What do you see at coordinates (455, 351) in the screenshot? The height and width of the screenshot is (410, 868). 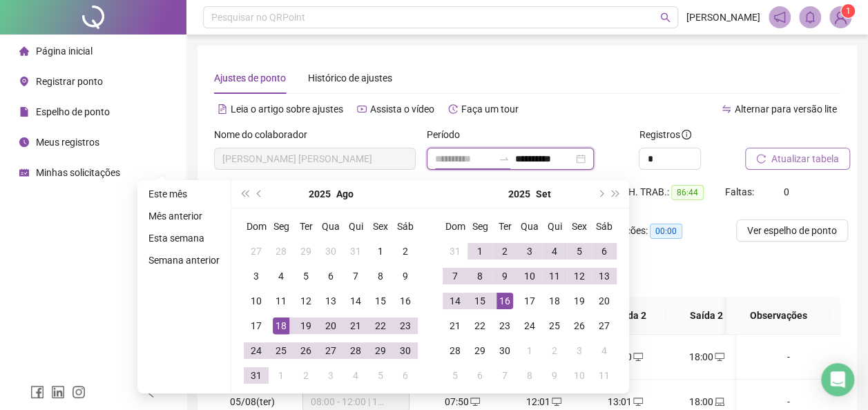 I see `td: 2025-09-28` at bounding box center [455, 351].